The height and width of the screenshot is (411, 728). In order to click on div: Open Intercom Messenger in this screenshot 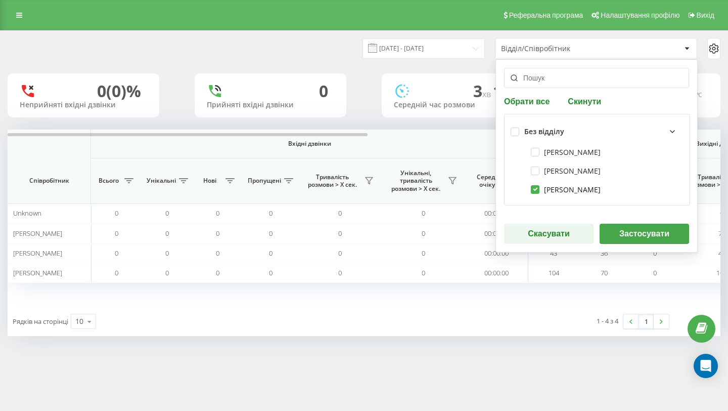, I will do `click(706, 366)`.